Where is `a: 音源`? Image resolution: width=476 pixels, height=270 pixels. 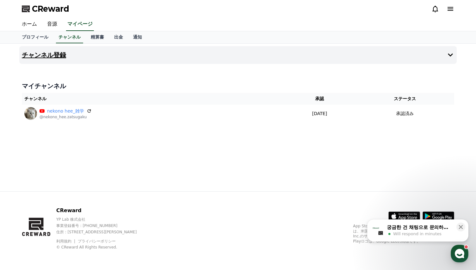 a: 音源 is located at coordinates (52, 24).